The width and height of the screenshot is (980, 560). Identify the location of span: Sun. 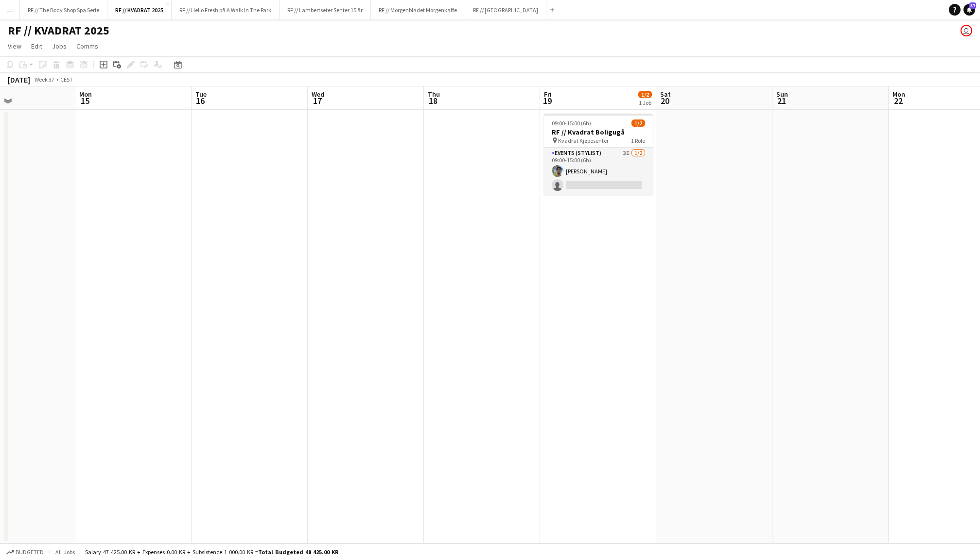
(782, 95).